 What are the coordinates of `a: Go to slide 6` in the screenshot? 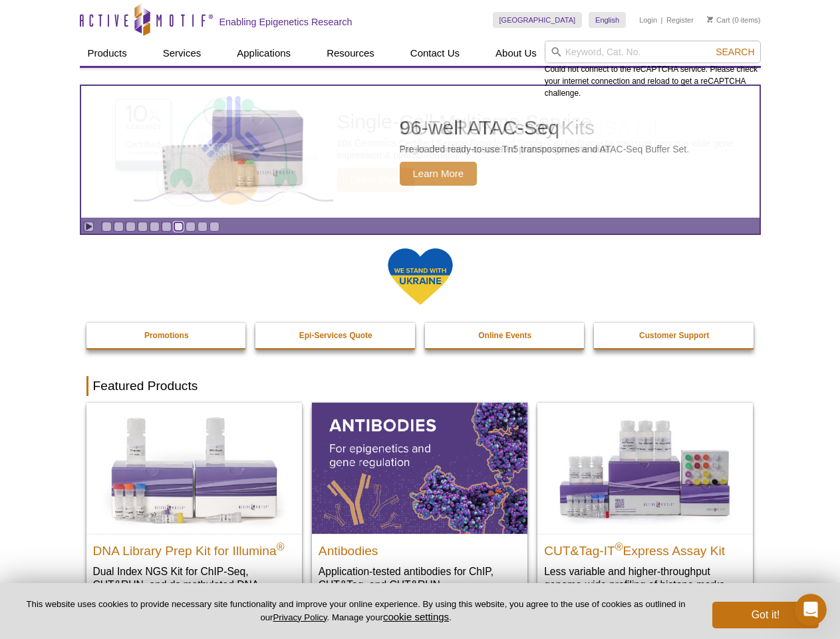 It's located at (167, 227).